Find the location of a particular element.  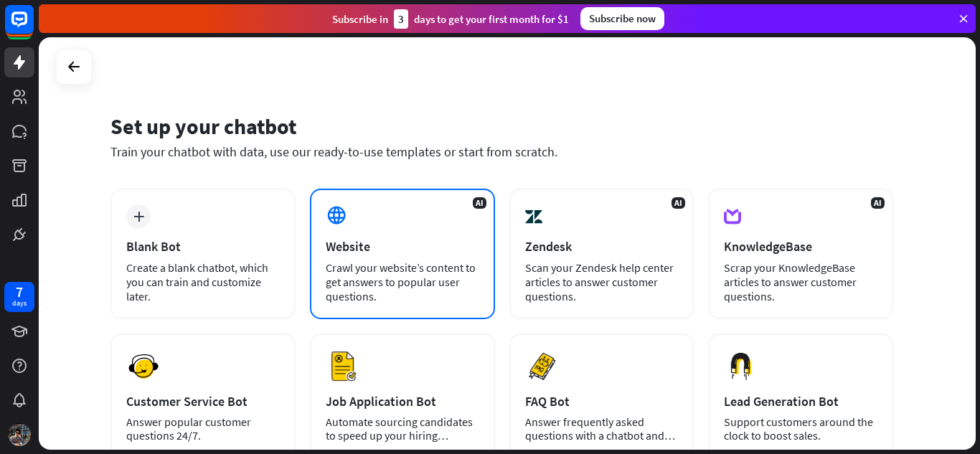

div: Support customers around the clock to boost sales. is located at coordinates (801, 429).